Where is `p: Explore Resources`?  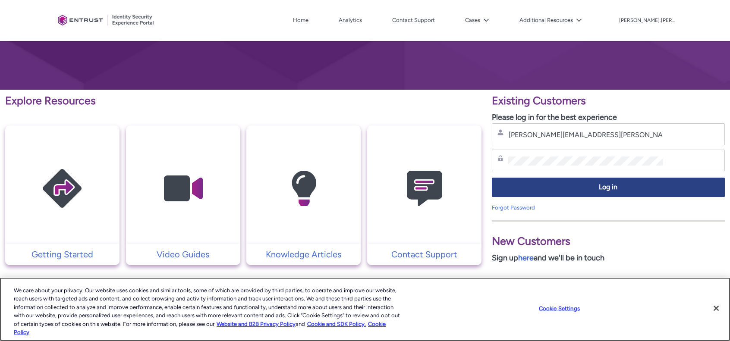
p: Explore Resources is located at coordinates (243, 101).